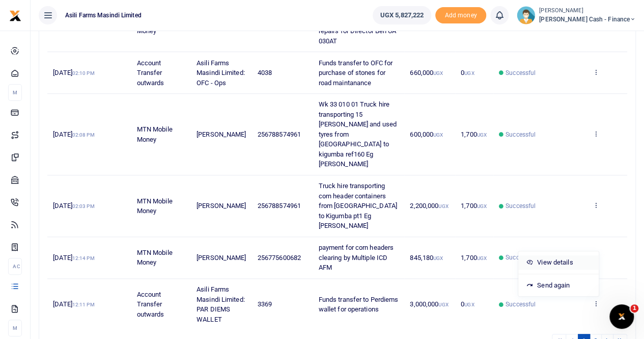  Describe the element at coordinates (428, 205) in the screenshot. I see `span: 2,200,000` at that location.